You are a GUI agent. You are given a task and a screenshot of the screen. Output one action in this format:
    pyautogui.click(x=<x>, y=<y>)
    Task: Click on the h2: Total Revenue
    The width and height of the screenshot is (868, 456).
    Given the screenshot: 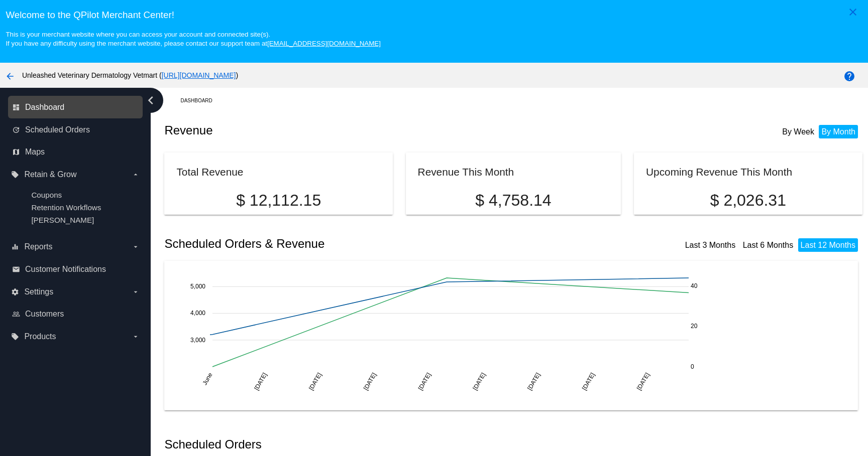 What is the action you would take?
    pyautogui.click(x=209, y=171)
    